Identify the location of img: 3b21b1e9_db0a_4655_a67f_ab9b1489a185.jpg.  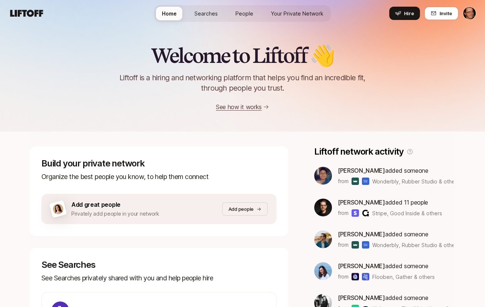
(323, 271).